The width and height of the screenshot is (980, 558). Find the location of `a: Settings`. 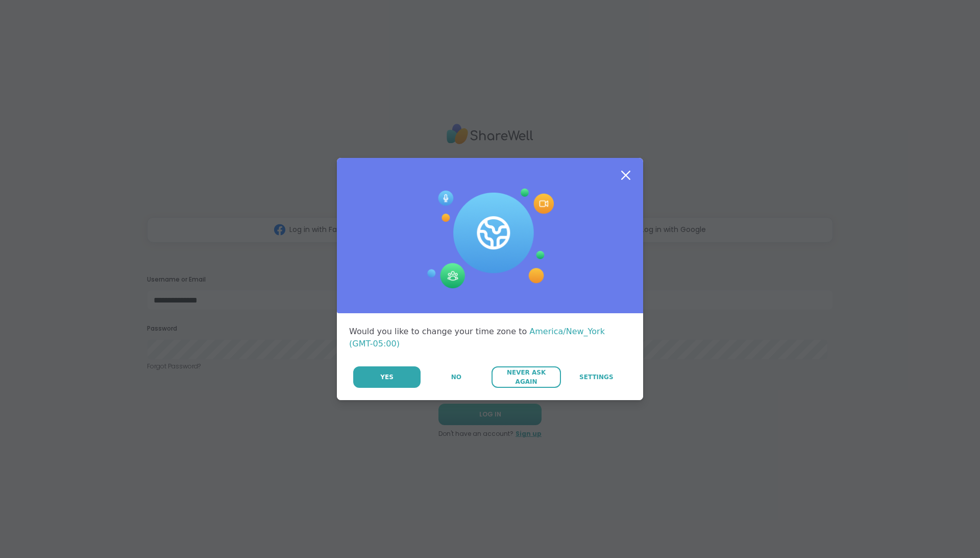

a: Settings is located at coordinates (596, 377).